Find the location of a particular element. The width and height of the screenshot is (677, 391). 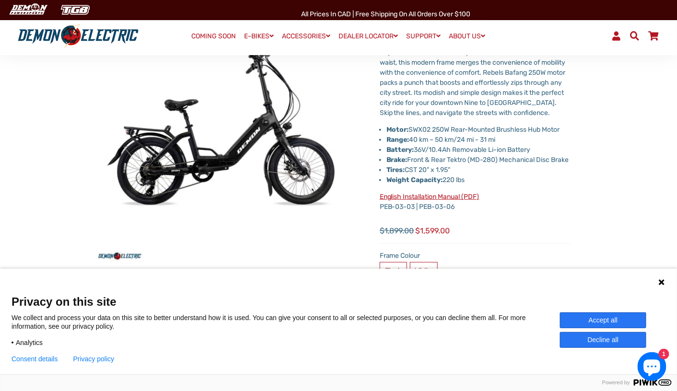

span: All Prices in CAD | Free shipping on all orders over $100 is located at coordinates (385, 14).